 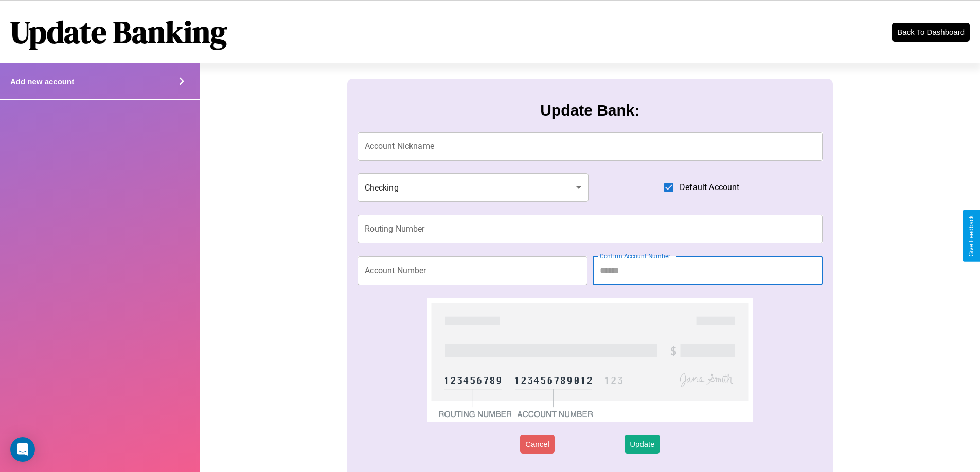 I want to click on button: Update, so click(x=642, y=444).